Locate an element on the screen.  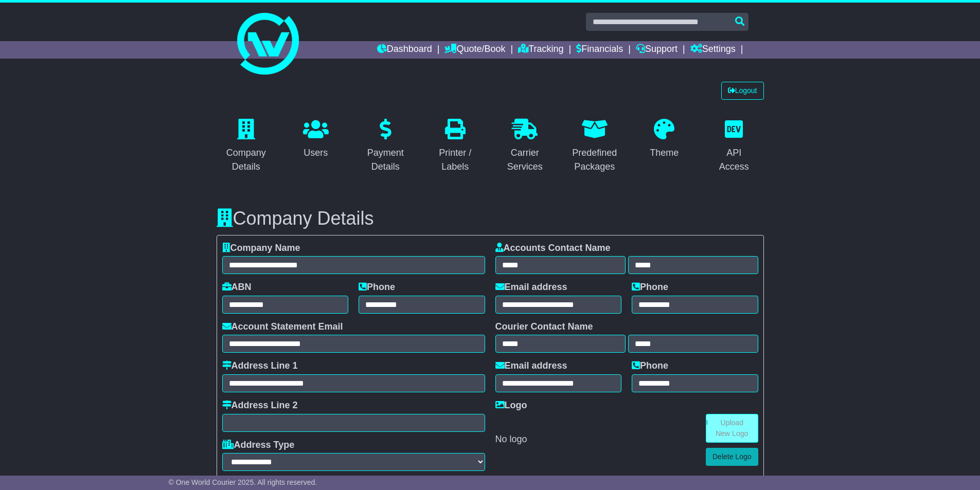
a: Support is located at coordinates (657, 50).